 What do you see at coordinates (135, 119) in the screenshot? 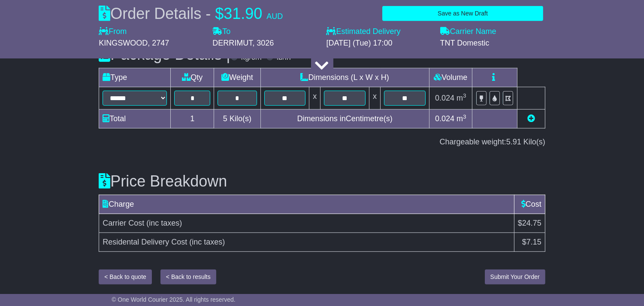
I see `td: Total` at bounding box center [135, 119].